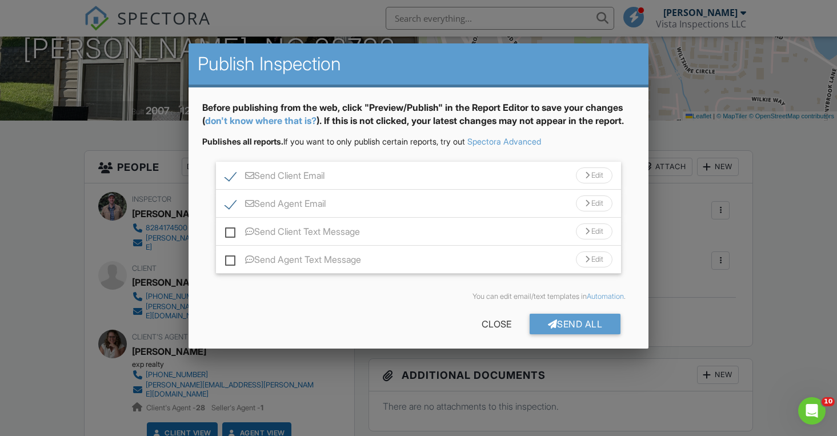 The width and height of the screenshot is (837, 436). What do you see at coordinates (261, 121) in the screenshot?
I see `a: don't know where that is?` at bounding box center [261, 121].